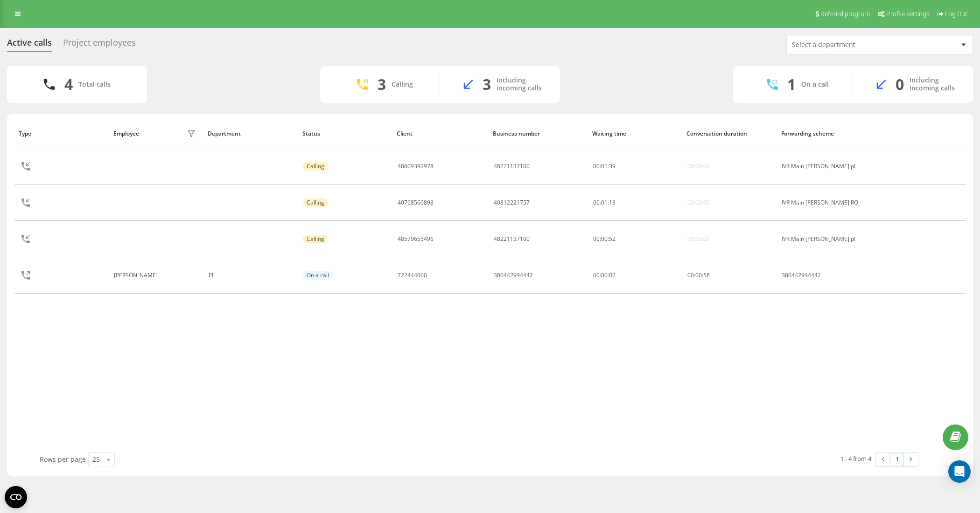 The width and height of the screenshot is (980, 513). What do you see at coordinates (907, 14) in the screenshot?
I see `span: Profile settings` at bounding box center [907, 14].